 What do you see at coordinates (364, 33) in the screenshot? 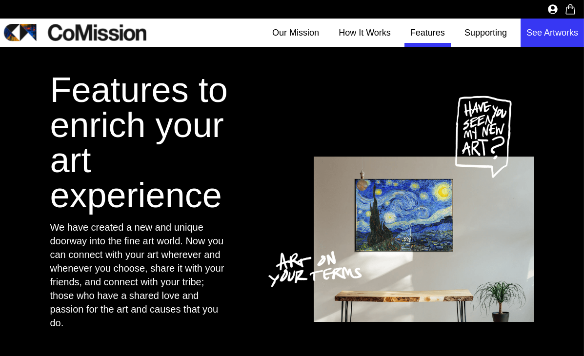
I see `a: How It Works` at bounding box center [364, 33].